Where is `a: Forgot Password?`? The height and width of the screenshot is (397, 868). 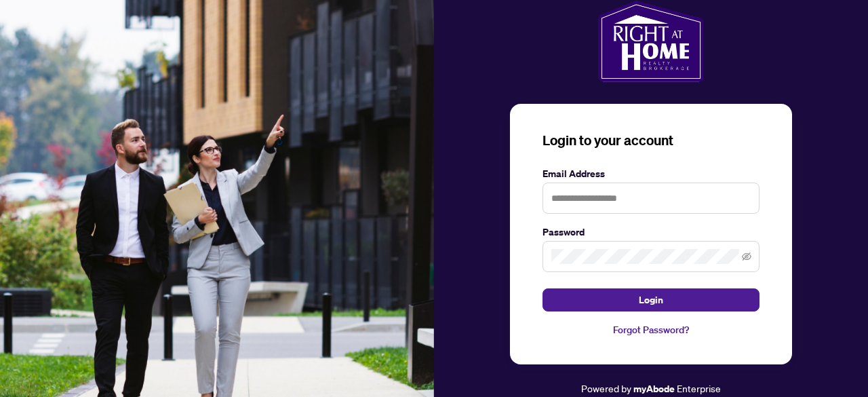 a: Forgot Password? is located at coordinates (651, 330).